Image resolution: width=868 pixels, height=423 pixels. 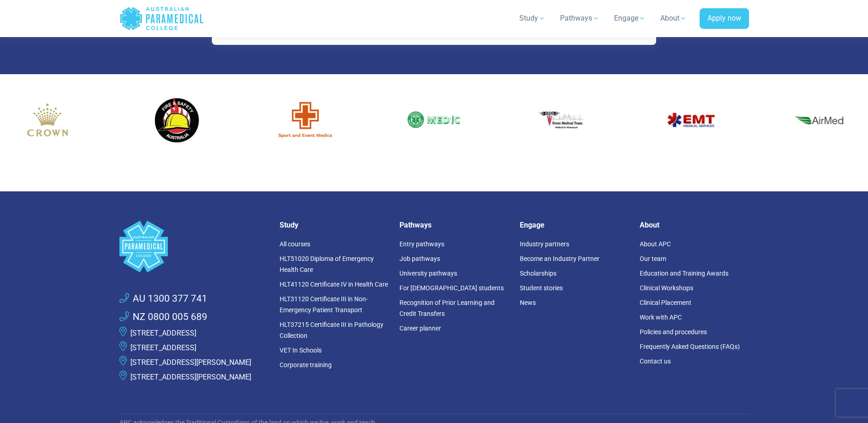 I want to click on a: Engage, so click(x=630, y=18).